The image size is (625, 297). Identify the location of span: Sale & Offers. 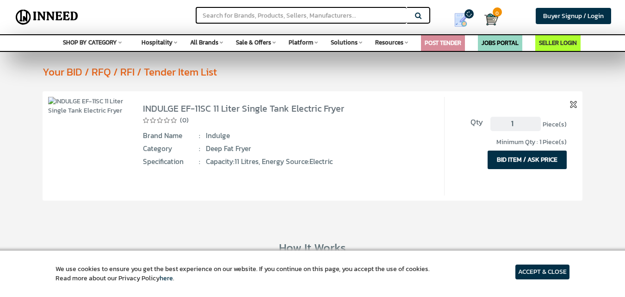
(254, 42).